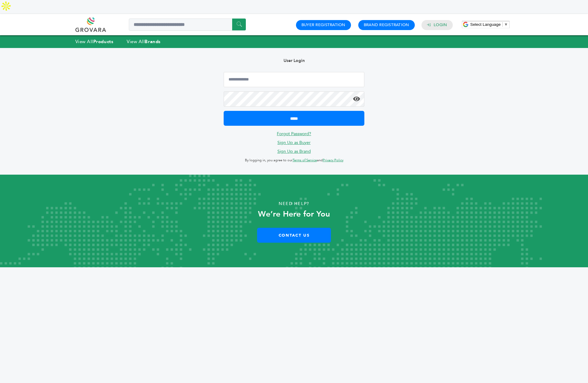 The height and width of the screenshot is (383, 588). I want to click on a: Sign Up as Brand, so click(294, 151).